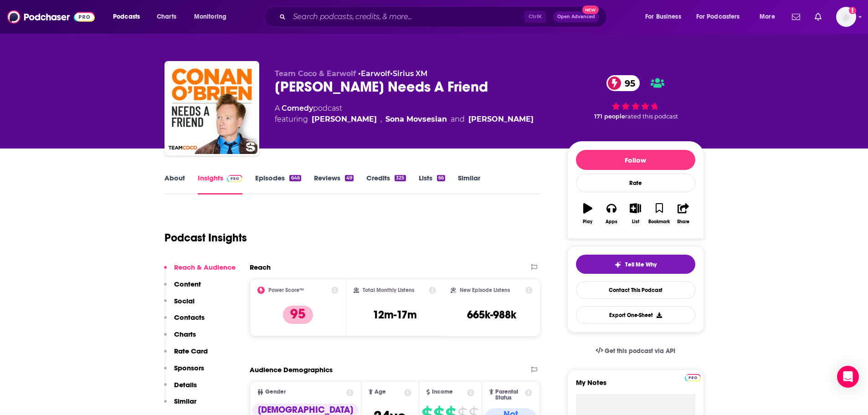 This screenshot has width=868, height=415. I want to click on div: Apps, so click(611, 222).